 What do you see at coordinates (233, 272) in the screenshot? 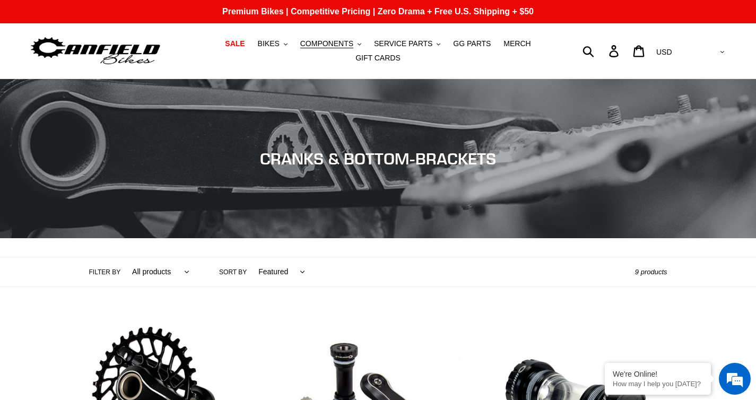
I see `label: Sort by` at bounding box center [233, 272].